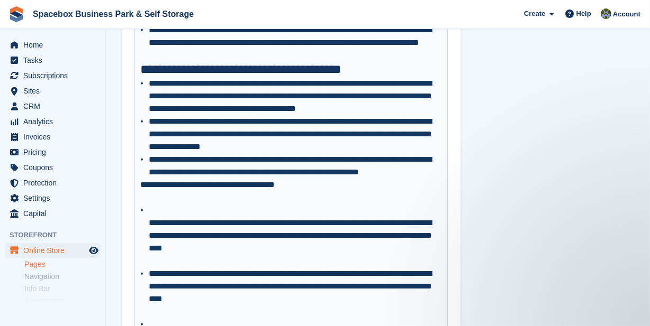 The image size is (650, 326). Describe the element at coordinates (534, 14) in the screenshot. I see `span: Create` at that location.